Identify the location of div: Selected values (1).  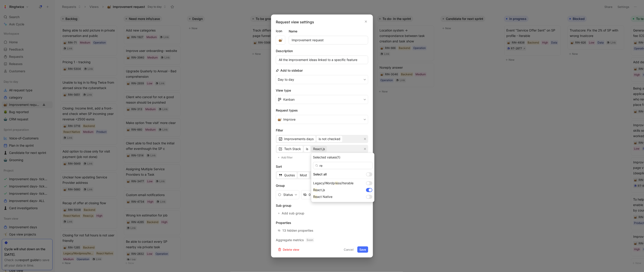
(343, 157).